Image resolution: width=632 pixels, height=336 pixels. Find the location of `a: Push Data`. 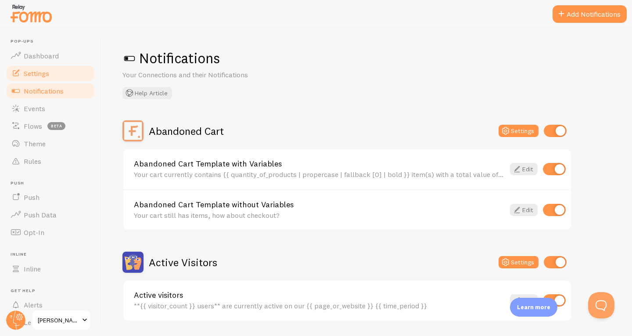

a: Push Data is located at coordinates (50, 215).